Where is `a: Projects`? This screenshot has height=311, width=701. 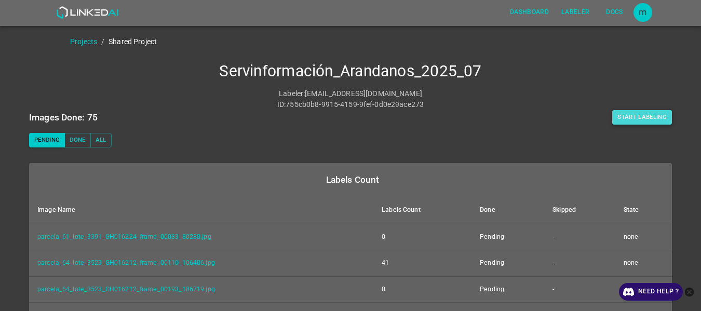
a: Projects is located at coordinates (84, 42).